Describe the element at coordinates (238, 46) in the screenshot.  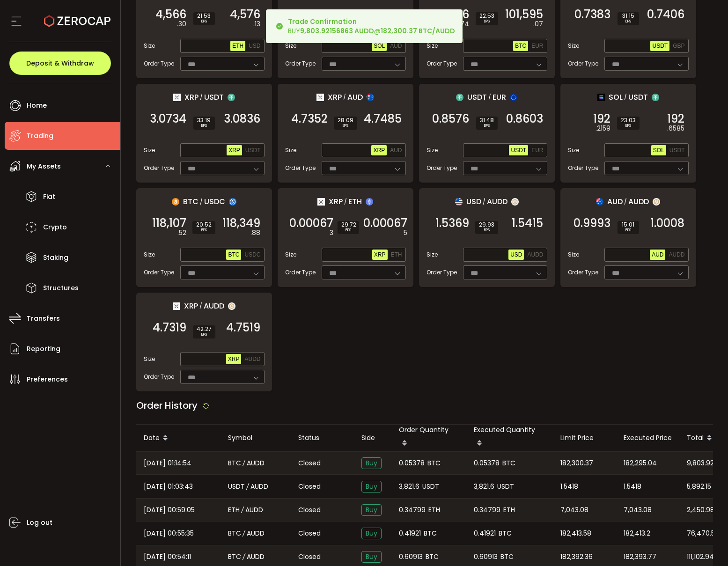
I see `button: ETH` at that location.